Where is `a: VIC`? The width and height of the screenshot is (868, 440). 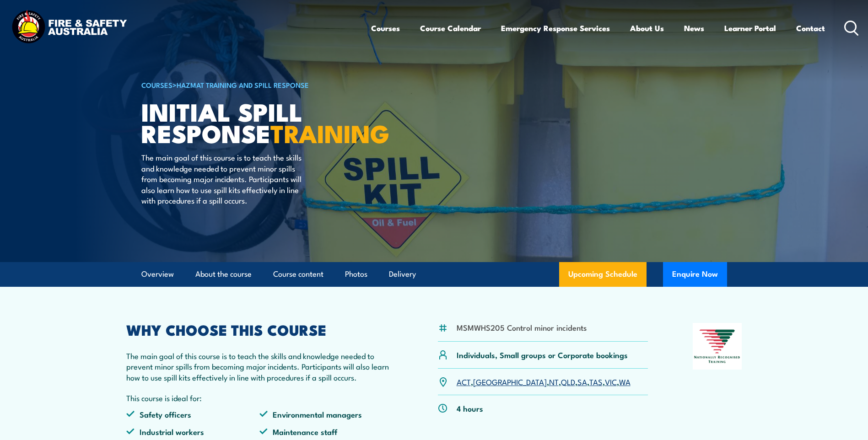 a: VIC is located at coordinates (611, 381).